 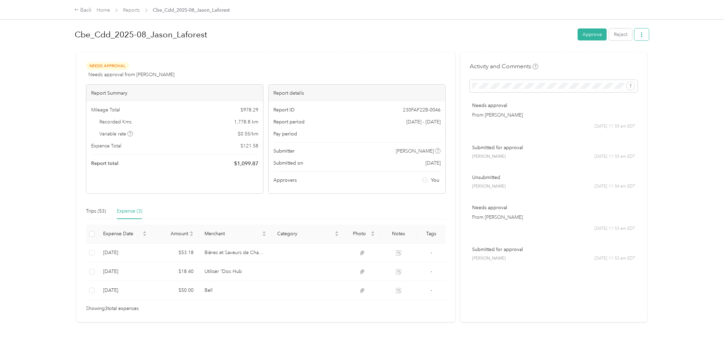 What do you see at coordinates (96, 211) in the screenshot?
I see `div: Trips (53)` at bounding box center [96, 211].